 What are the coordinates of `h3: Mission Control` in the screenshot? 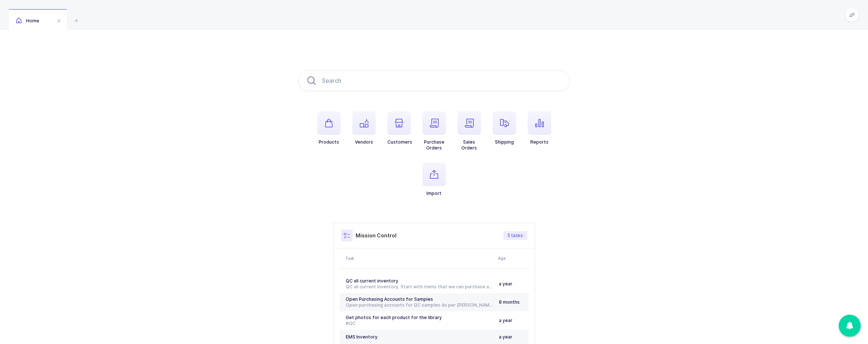 It's located at (376, 235).